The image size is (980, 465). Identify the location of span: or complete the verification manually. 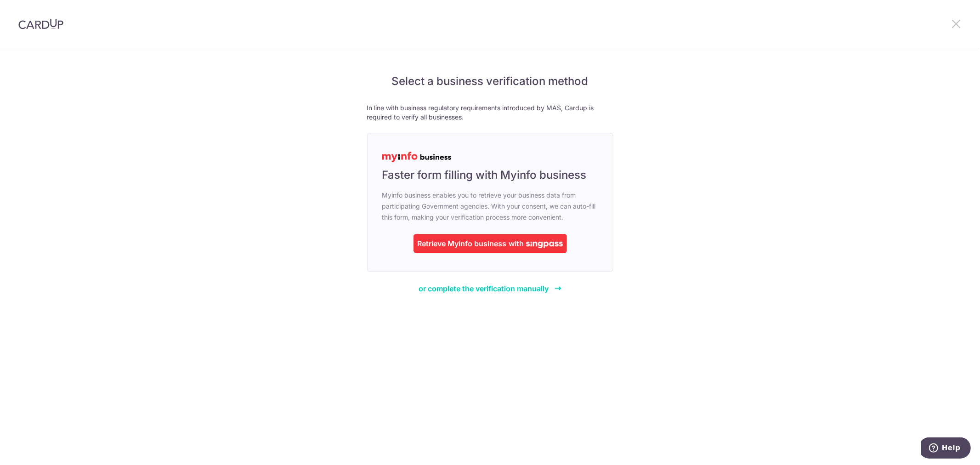
(483, 288).